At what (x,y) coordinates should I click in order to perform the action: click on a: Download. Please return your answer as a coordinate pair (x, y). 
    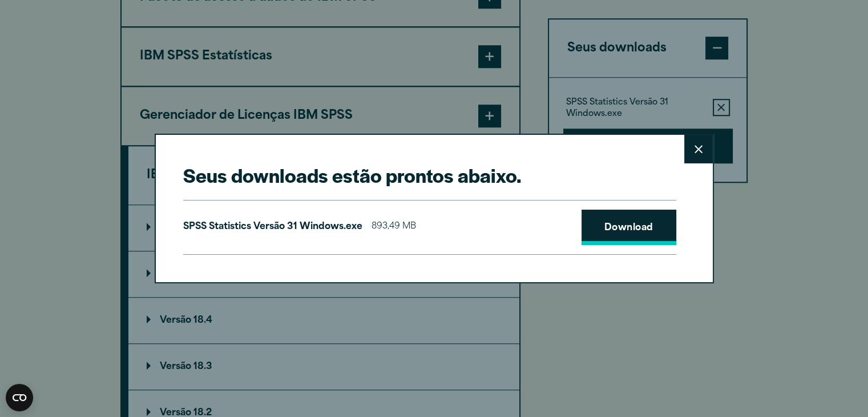
    Looking at the image, I should click on (629, 227).